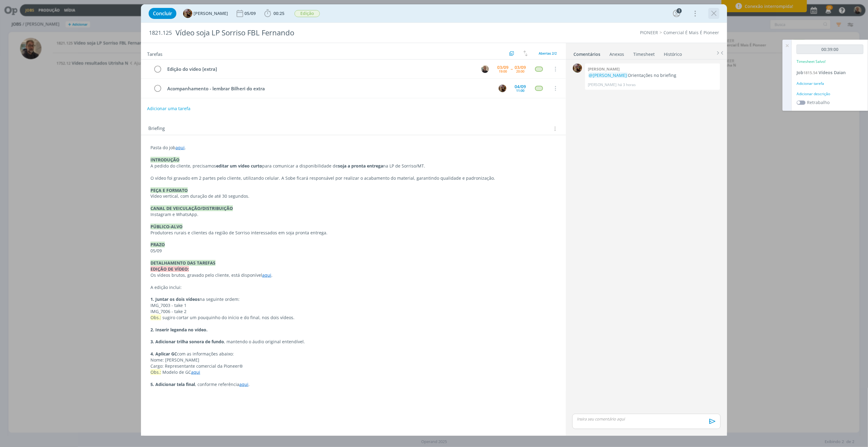 The image size is (868, 447). Describe the element at coordinates (165, 160) in the screenshot. I see `strong: INTRODUÇÃO` at that location.